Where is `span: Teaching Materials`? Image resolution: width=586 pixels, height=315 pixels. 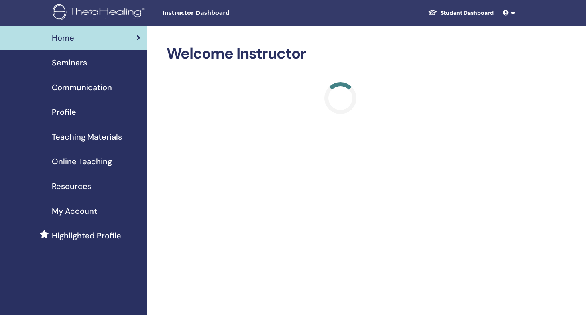
span: Teaching Materials is located at coordinates (87, 137).